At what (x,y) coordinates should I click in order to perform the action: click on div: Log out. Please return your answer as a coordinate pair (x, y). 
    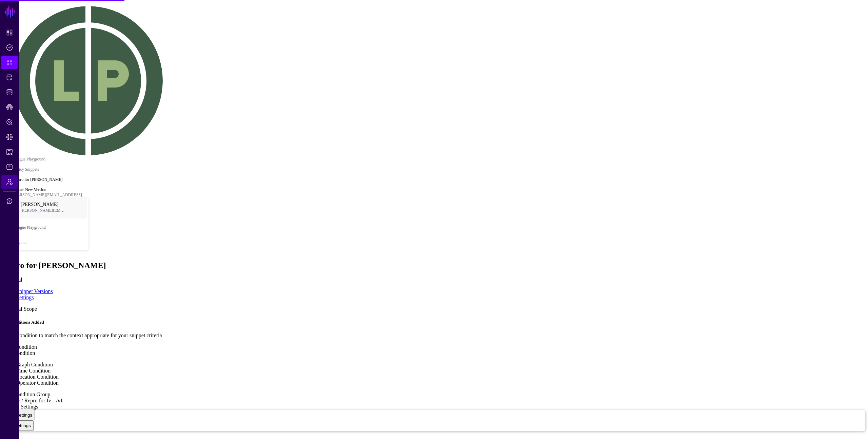
    Looking at the image, I should click on (52, 243).